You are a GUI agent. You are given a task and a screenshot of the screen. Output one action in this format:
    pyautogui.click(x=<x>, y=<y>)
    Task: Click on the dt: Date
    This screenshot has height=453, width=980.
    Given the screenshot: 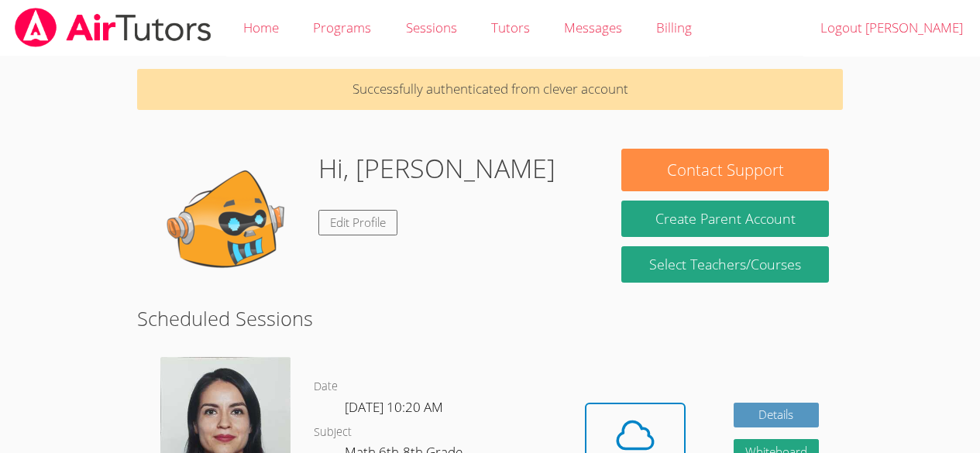 What is the action you would take?
    pyautogui.click(x=325, y=387)
    